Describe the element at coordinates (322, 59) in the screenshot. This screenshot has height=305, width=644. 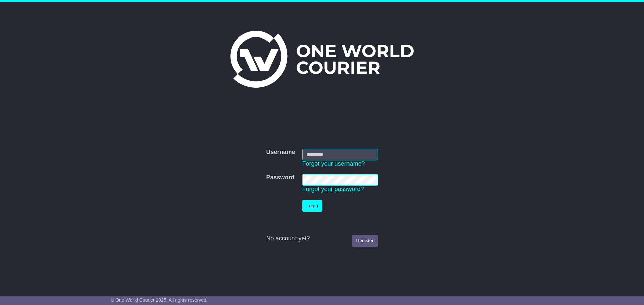
I see `img: One World` at that location.